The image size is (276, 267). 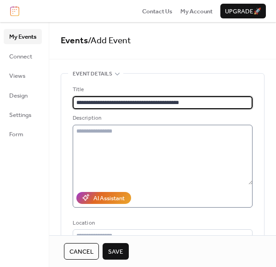 I want to click on span: Contact Us, so click(x=157, y=12).